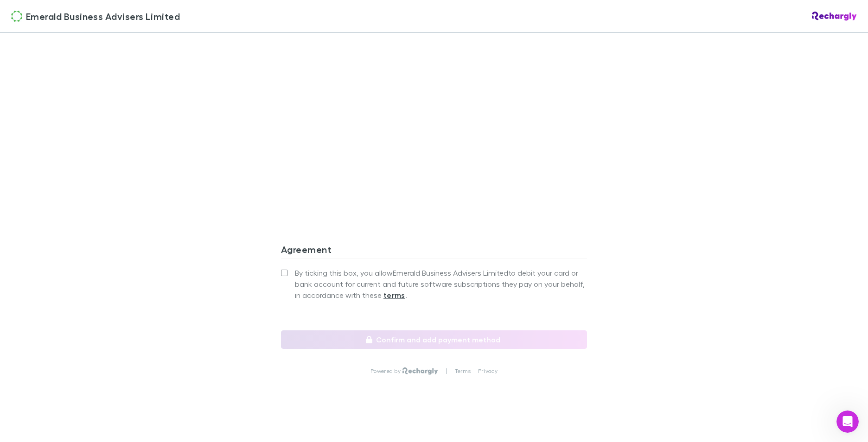 The image size is (868, 442). What do you see at coordinates (434, 251) in the screenshot?
I see `h3: Agreement` at bounding box center [434, 251].